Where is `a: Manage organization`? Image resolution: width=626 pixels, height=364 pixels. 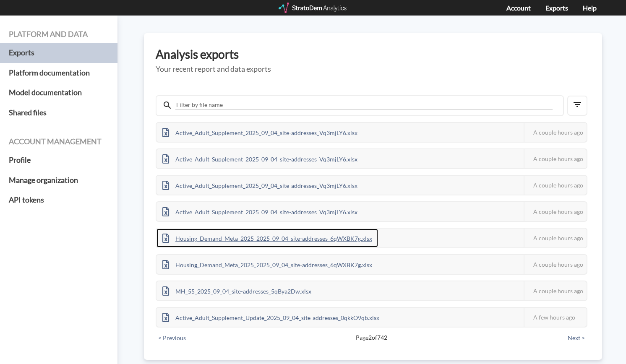
a: Manage organization is located at coordinates (59, 180).